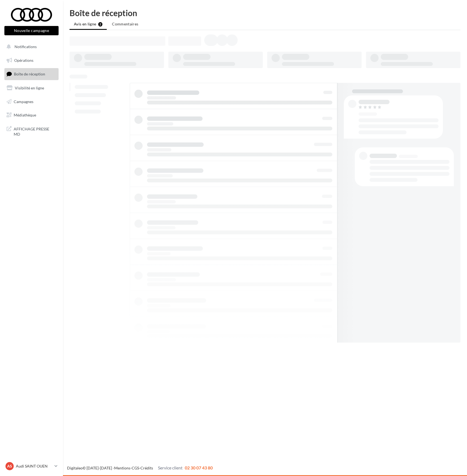 The image size is (467, 476). I want to click on div: Boîte de réception, so click(265, 13).